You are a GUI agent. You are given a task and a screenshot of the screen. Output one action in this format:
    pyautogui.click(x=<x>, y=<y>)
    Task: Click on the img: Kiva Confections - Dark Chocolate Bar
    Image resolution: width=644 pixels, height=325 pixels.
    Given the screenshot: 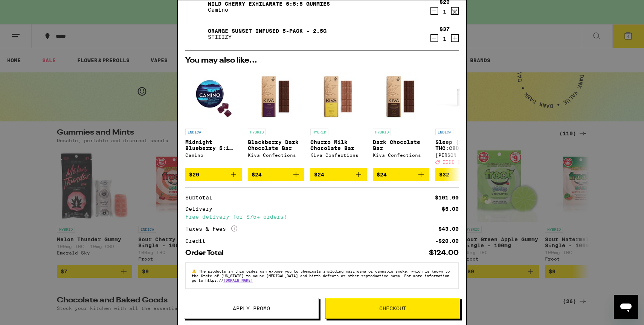 What is the action you would take?
    pyautogui.click(x=401, y=97)
    